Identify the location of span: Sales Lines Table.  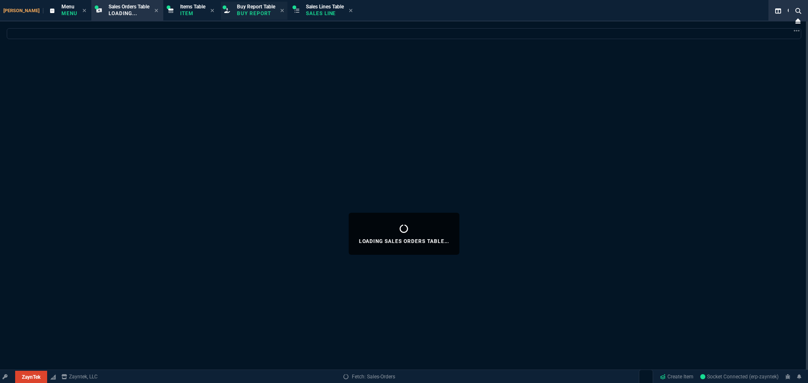
(325, 7).